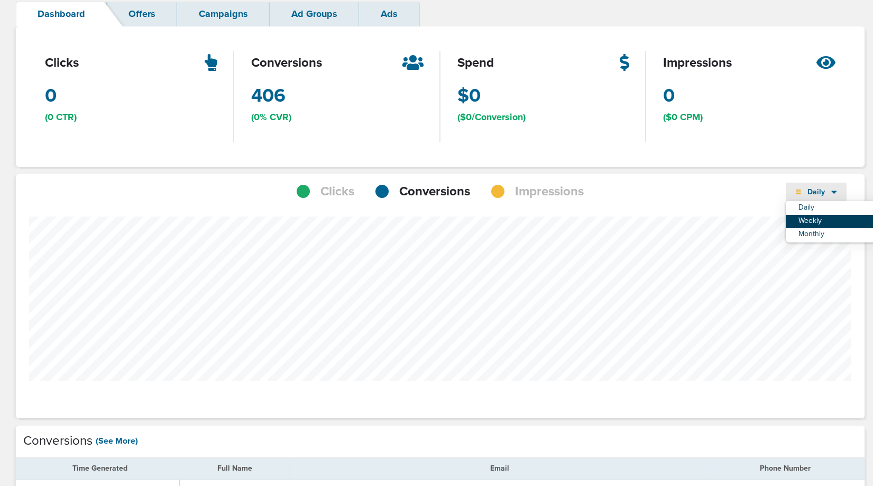 Image resolution: width=873 pixels, height=486 pixels. I want to click on a: Offers, so click(142, 14).